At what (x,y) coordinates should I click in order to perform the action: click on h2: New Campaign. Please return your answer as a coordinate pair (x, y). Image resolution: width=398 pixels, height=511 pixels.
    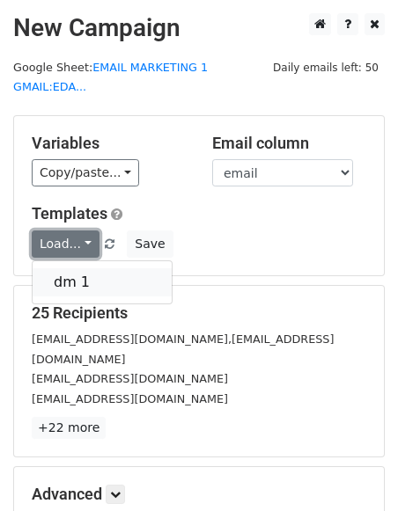
    Looking at the image, I should click on (199, 28).